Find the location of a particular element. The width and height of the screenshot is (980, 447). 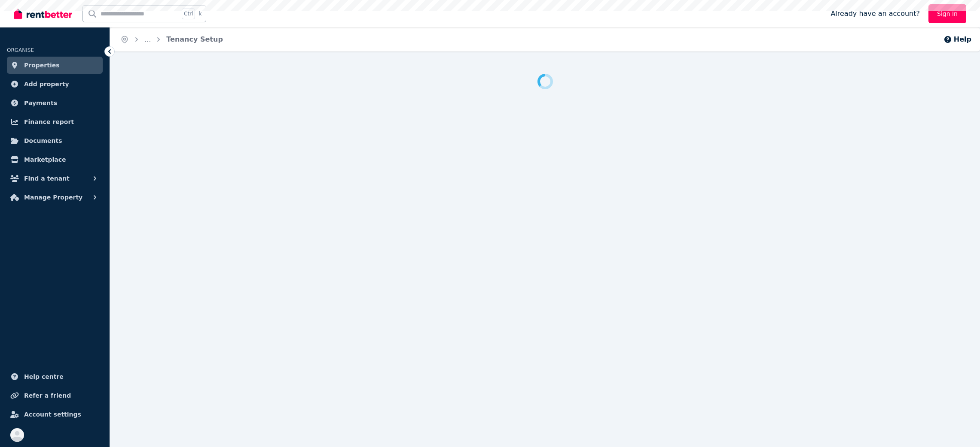

a: Finance report is located at coordinates (55, 122).